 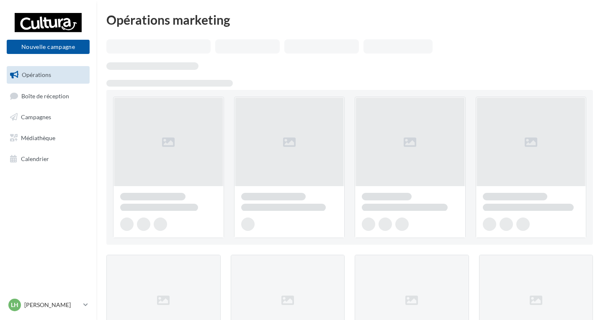 I want to click on span: LH, so click(x=15, y=305).